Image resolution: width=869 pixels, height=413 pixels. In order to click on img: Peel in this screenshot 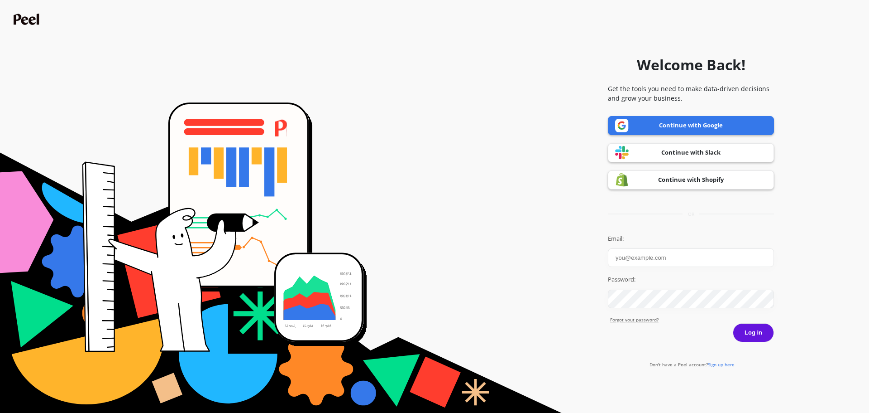, I will do `click(28, 19)`.